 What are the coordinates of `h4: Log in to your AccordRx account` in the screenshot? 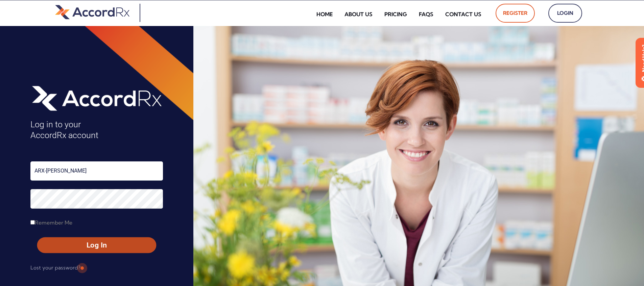 It's located at (97, 130).